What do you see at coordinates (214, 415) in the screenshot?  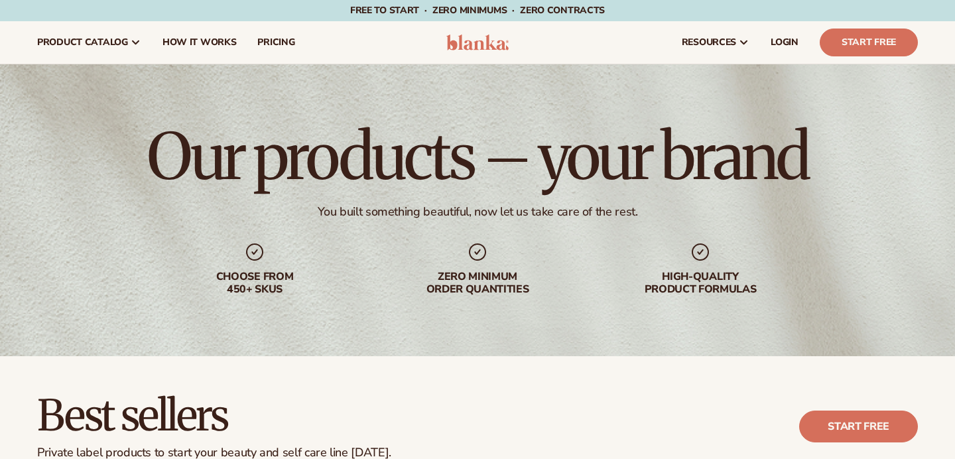 I see `h2: Best sellers` at bounding box center [214, 415].